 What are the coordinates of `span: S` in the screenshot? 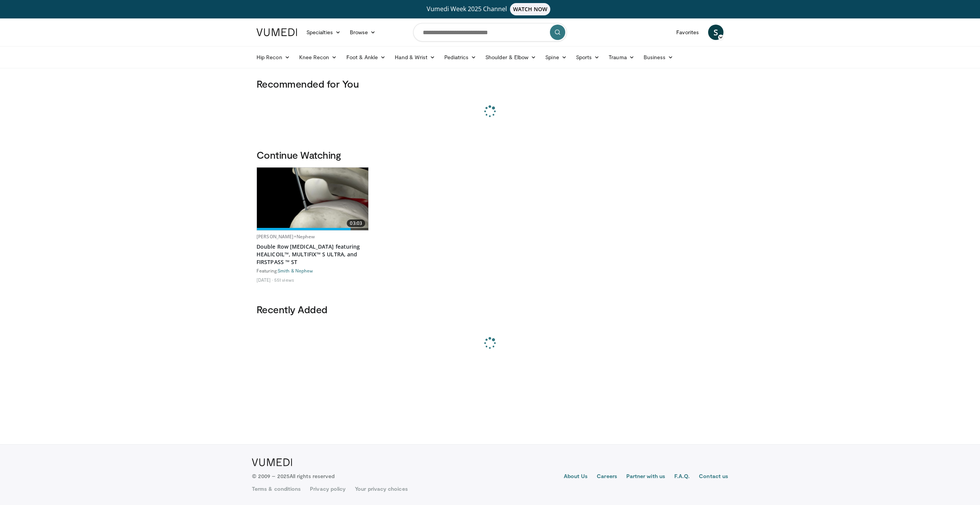 It's located at (716, 33).